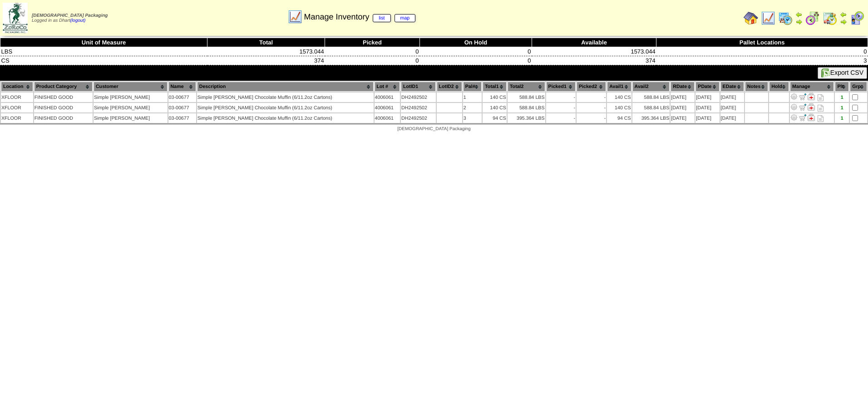 This screenshot has width=868, height=419. I want to click on td: 395.364 LBS, so click(651, 118).